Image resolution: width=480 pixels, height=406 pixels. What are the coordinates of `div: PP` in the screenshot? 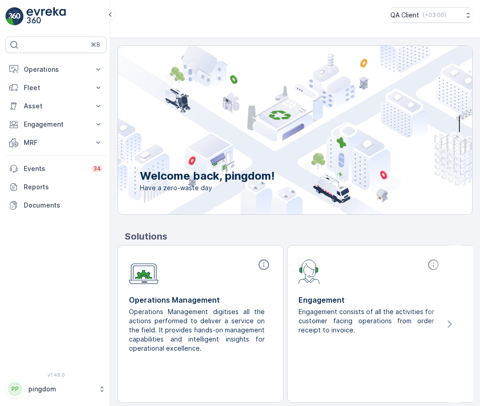 It's located at (15, 389).